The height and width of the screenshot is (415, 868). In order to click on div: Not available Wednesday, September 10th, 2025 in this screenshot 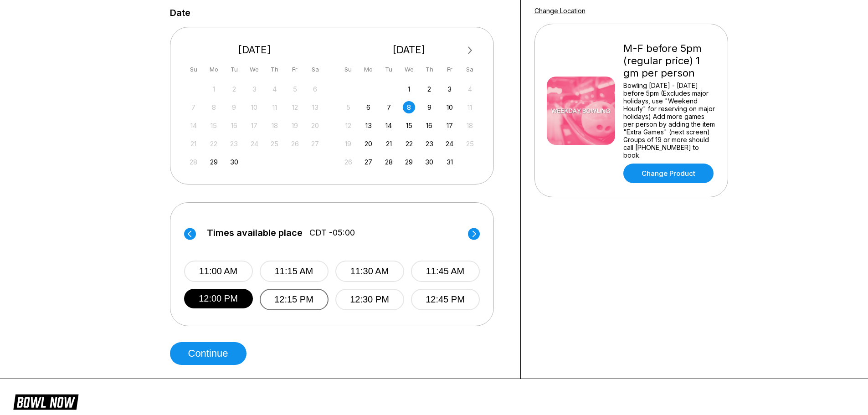, I will do `click(254, 107)`.